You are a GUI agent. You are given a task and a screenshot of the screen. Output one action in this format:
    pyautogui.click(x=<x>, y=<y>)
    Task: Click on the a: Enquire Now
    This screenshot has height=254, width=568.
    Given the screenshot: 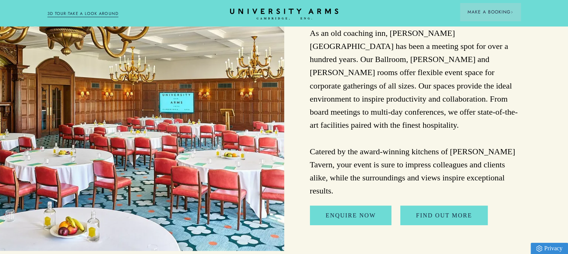 What is the action you would take?
    pyautogui.click(x=350, y=215)
    